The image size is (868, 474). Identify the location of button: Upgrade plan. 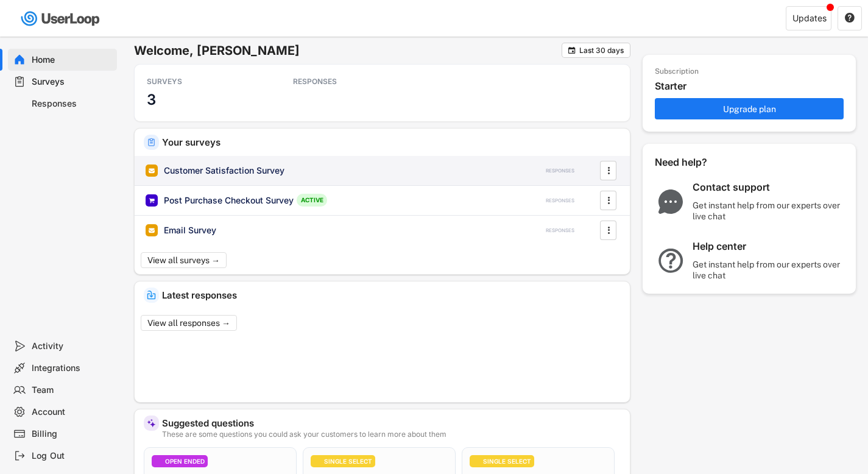
(749, 109).